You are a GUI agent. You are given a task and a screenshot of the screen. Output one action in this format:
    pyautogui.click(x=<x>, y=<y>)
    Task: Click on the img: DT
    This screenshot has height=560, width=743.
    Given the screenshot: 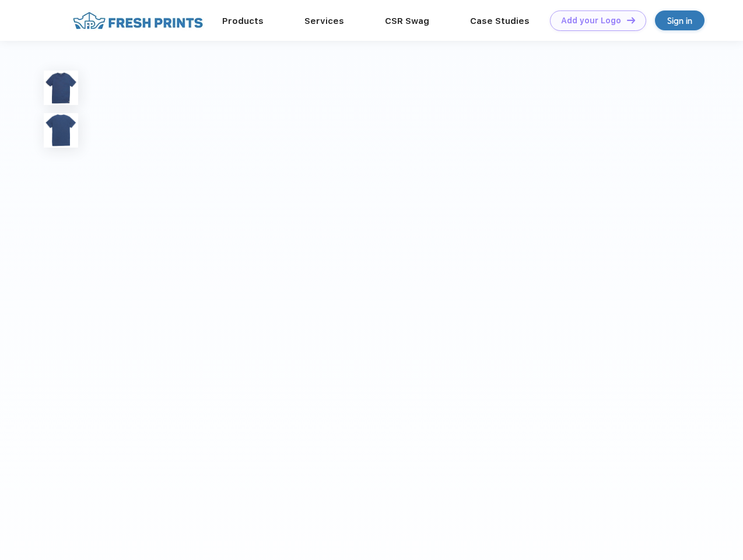 What is the action you would take?
    pyautogui.click(x=631, y=20)
    